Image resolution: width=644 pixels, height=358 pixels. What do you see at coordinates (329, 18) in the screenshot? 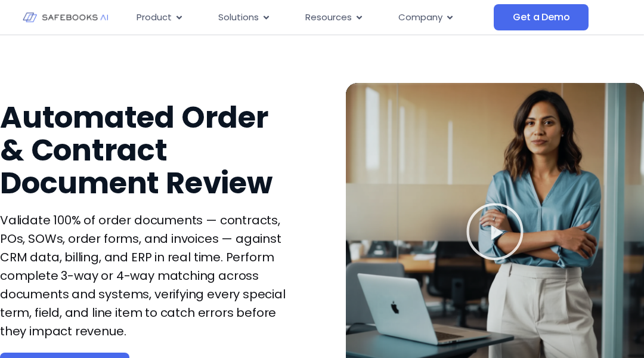
I see `span: Resources` at bounding box center [329, 18].